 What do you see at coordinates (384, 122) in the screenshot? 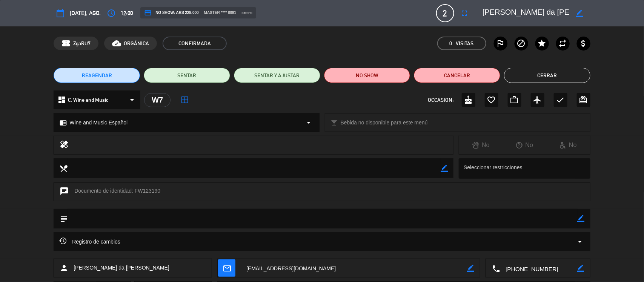
I see `span: Bebida no disponible para este menú` at bounding box center [384, 122].